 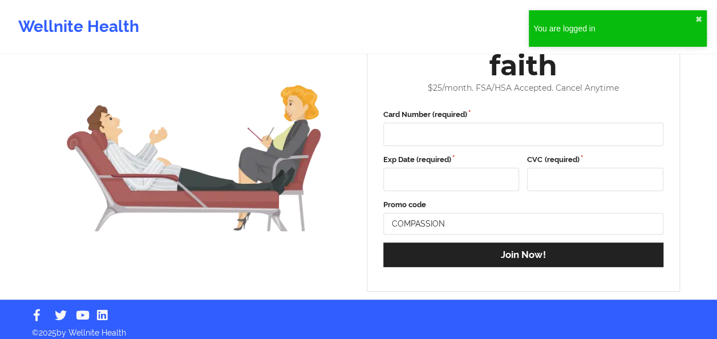 I want to click on div: $ 25 /month. FSA/HSA Accepted. Cancel Anytime, so click(x=524, y=88).